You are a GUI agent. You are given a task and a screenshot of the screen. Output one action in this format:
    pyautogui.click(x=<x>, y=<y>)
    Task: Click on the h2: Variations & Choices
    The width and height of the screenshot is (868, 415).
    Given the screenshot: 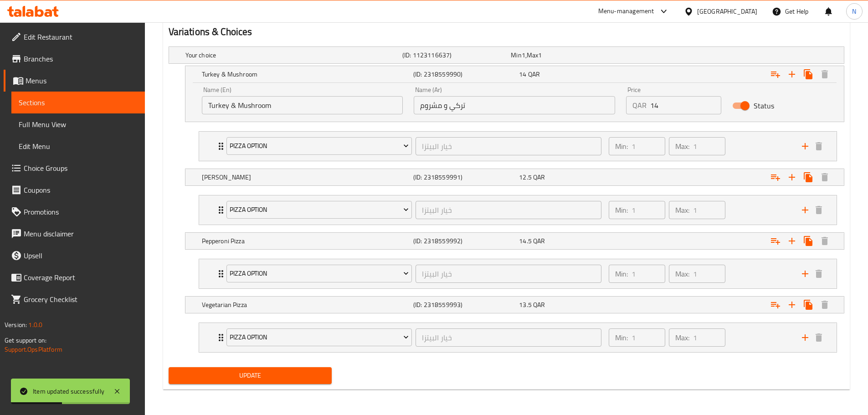 What is the action you would take?
    pyautogui.click(x=506, y=32)
    